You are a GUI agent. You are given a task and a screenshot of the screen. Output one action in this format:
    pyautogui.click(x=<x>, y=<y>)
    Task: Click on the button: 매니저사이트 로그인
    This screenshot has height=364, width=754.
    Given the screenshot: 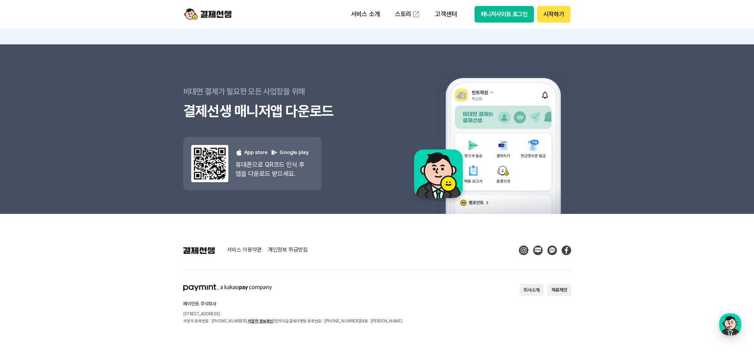 What is the action you would take?
    pyautogui.click(x=504, y=14)
    